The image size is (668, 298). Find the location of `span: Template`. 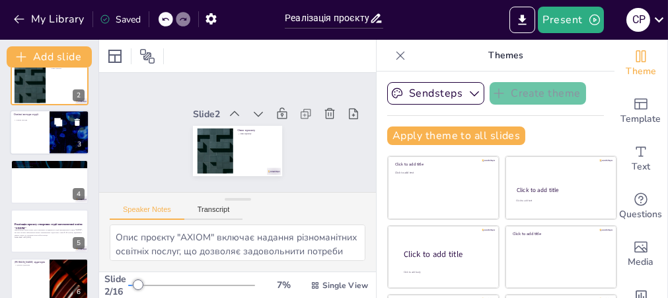

span: Template is located at coordinates (641, 119).